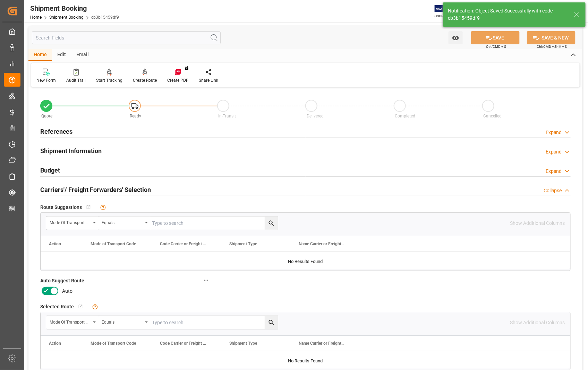 The height and width of the screenshot is (370, 588). Describe the element at coordinates (62, 55) in the screenshot. I see `div: Edit` at that location.